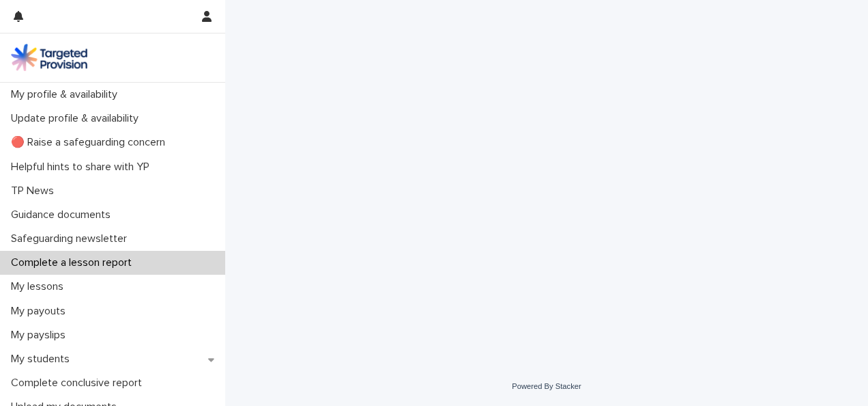 This screenshot has height=406, width=868. Describe the element at coordinates (43, 359) in the screenshot. I see `p: My students` at that location.